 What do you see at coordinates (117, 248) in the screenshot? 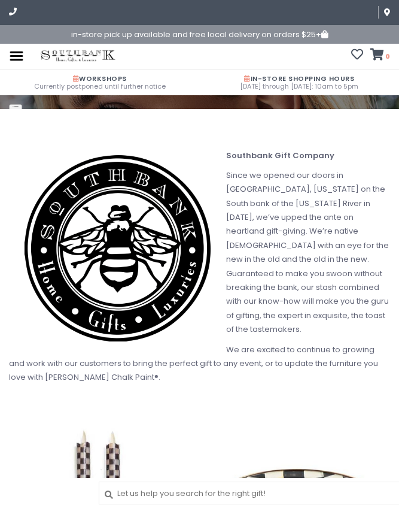
I see `img: Southbank Logo` at bounding box center [117, 248].